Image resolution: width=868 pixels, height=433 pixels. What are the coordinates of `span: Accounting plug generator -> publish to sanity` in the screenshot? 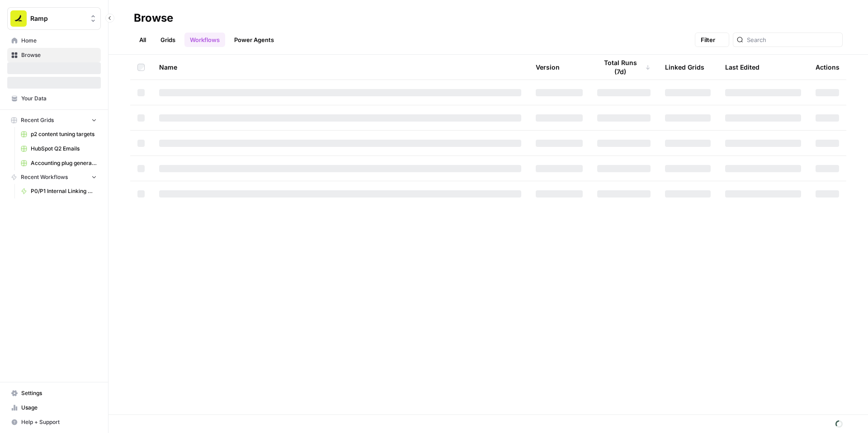 It's located at (64, 163).